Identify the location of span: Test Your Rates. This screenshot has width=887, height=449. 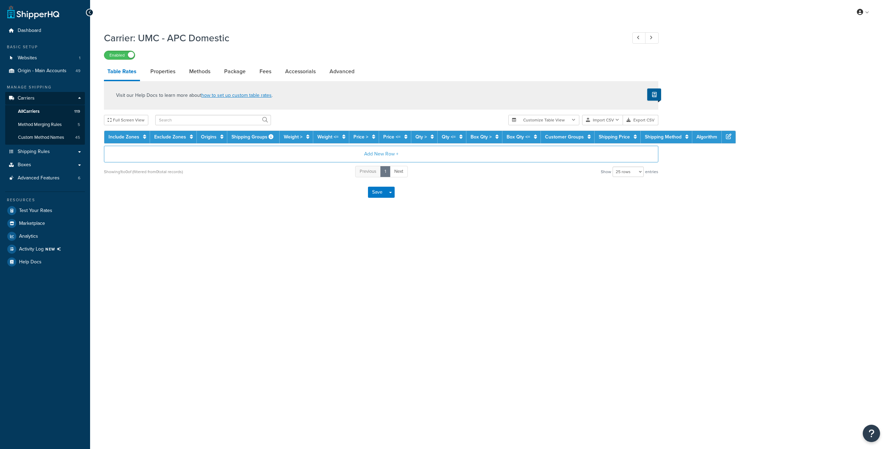
(36, 210).